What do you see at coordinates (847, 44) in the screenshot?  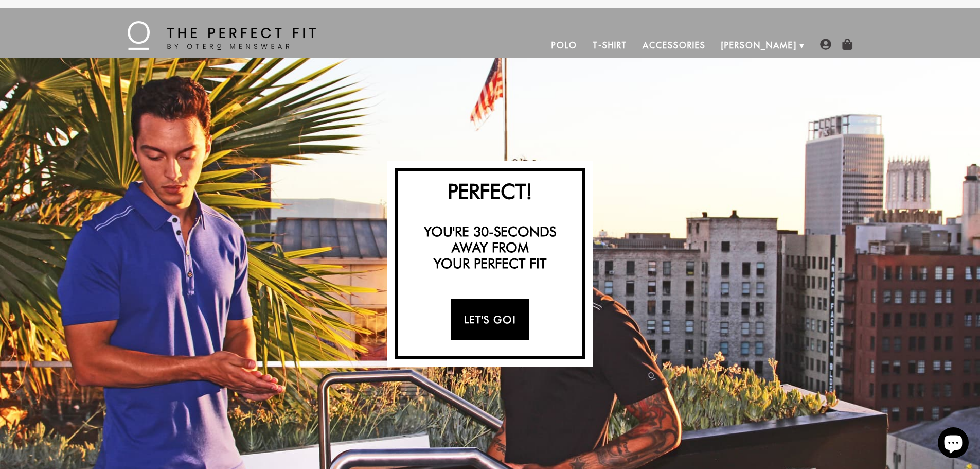 I see `img: shopping-bag-icon.png` at bounding box center [847, 44].